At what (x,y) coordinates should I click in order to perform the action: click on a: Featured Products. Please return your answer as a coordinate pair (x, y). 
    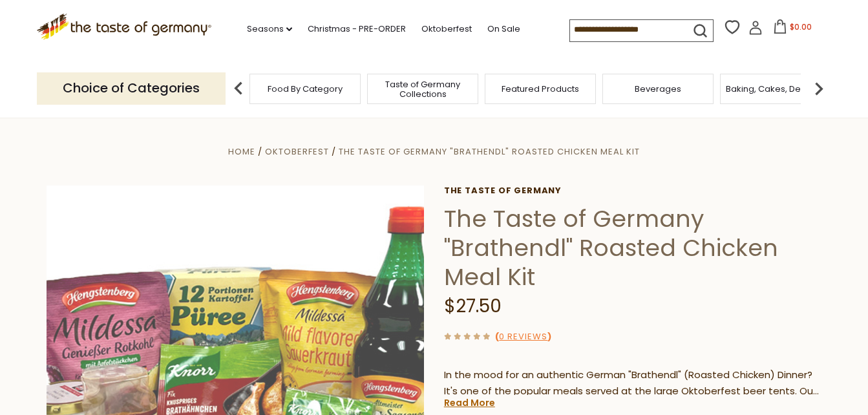
    Looking at the image, I should click on (541, 89).